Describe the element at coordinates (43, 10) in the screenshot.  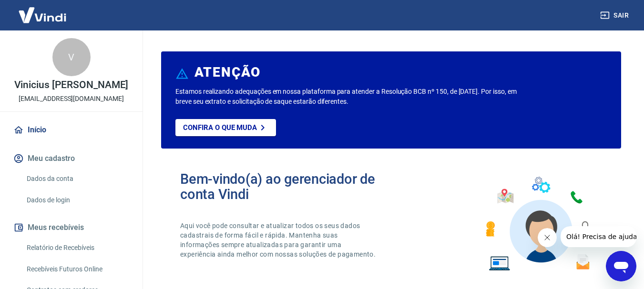
I see `span: Olá! Precisa de ajuda?` at that location.